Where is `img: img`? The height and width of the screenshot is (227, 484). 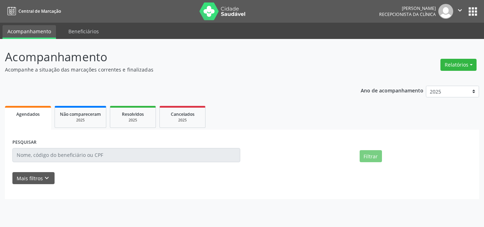
img: img is located at coordinates (446, 11).